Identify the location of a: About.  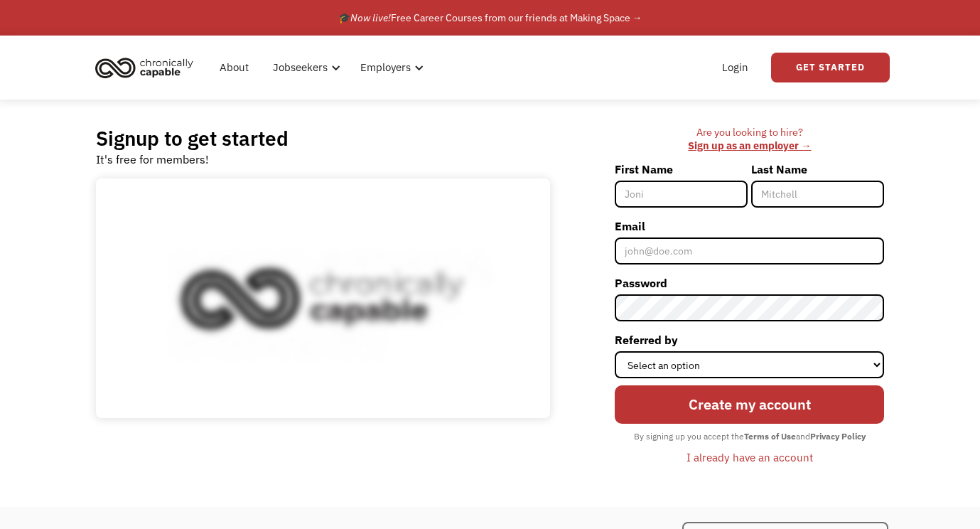
(233, 67).